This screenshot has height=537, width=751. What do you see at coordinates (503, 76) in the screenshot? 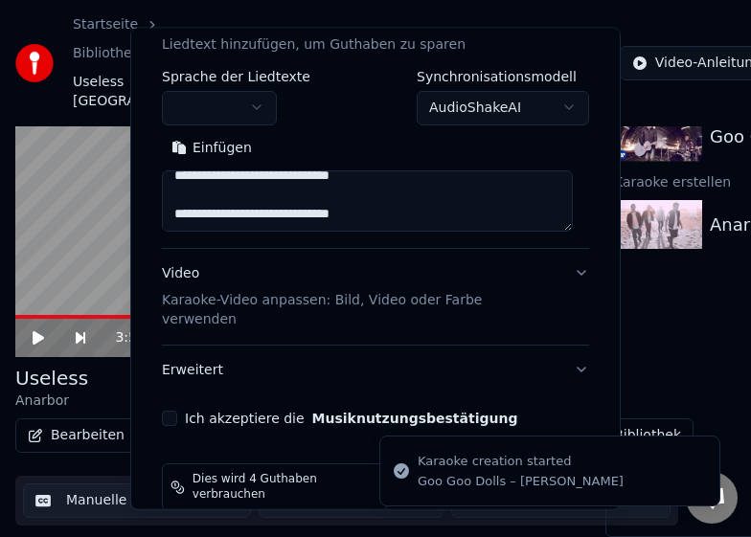
I see `label: Synchronisationsmodell` at bounding box center [503, 76].